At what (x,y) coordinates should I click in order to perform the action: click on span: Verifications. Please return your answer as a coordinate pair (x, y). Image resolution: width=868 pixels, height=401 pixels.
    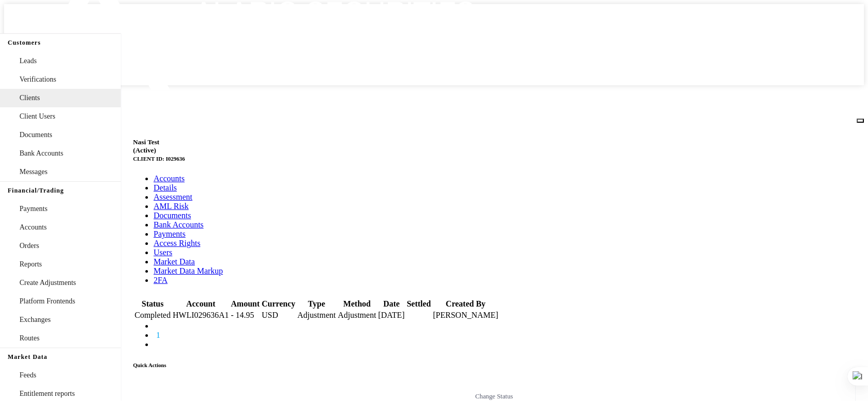
    Looking at the image, I should click on (38, 80).